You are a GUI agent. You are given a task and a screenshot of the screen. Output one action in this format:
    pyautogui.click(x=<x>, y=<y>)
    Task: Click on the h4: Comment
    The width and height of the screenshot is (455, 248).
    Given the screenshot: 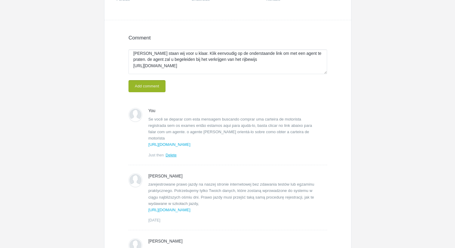 What is the action you would take?
    pyautogui.click(x=228, y=38)
    